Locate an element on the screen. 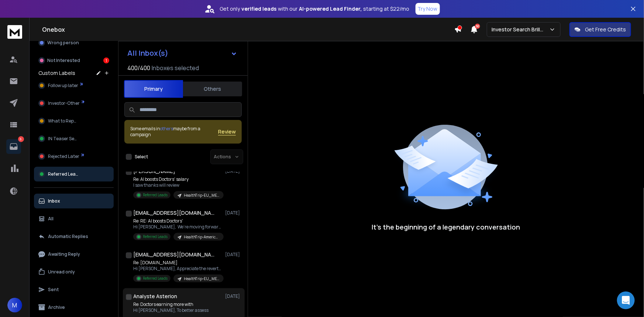 Image resolution: width=644 pixels, height=317 pixels. button: Others is located at coordinates (212, 89).